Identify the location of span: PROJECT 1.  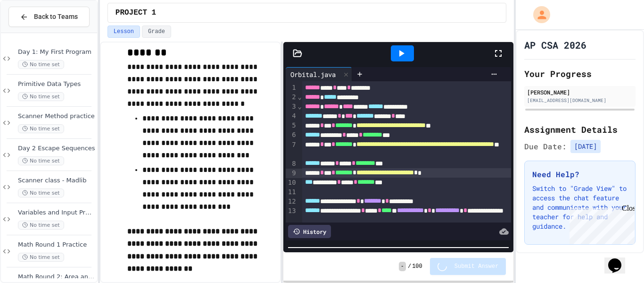
(136, 13).